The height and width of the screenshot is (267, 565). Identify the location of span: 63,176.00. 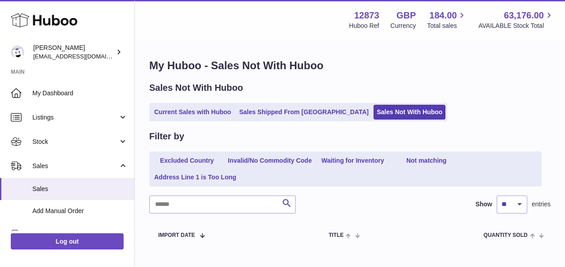
(524, 15).